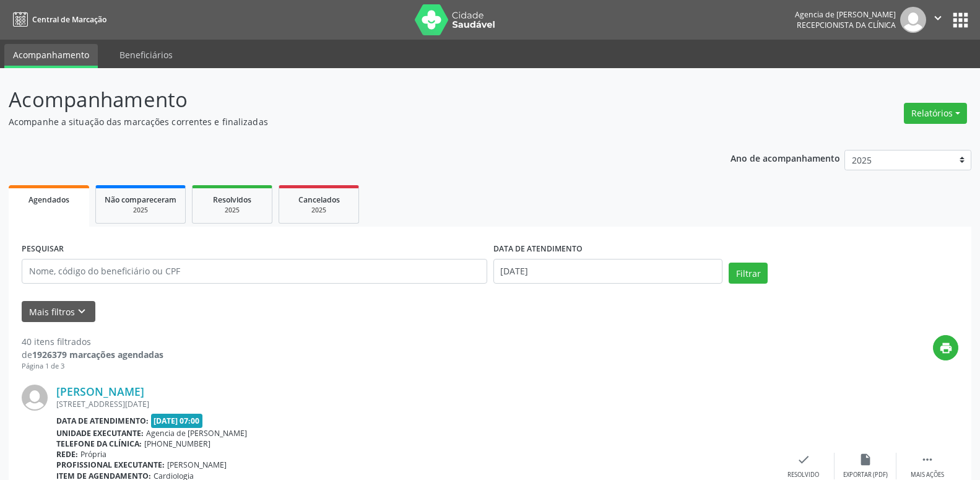 This screenshot has width=980, height=480. I want to click on b: Unidade executante:, so click(100, 433).